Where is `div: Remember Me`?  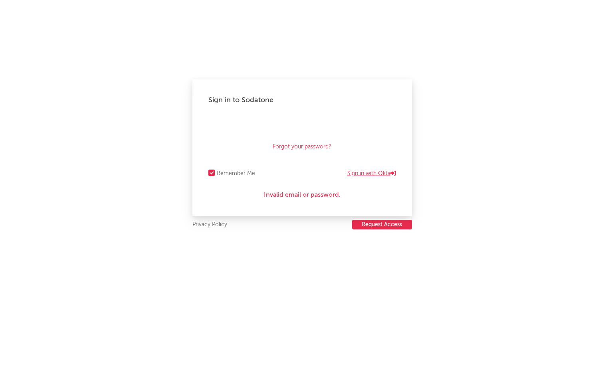 div: Remember Me is located at coordinates (236, 174).